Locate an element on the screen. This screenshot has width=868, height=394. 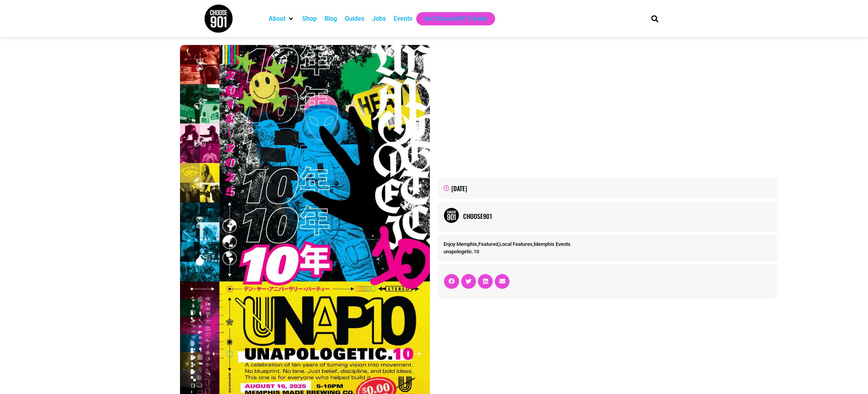
a: Get Choose901 Emails is located at coordinates (455, 19).